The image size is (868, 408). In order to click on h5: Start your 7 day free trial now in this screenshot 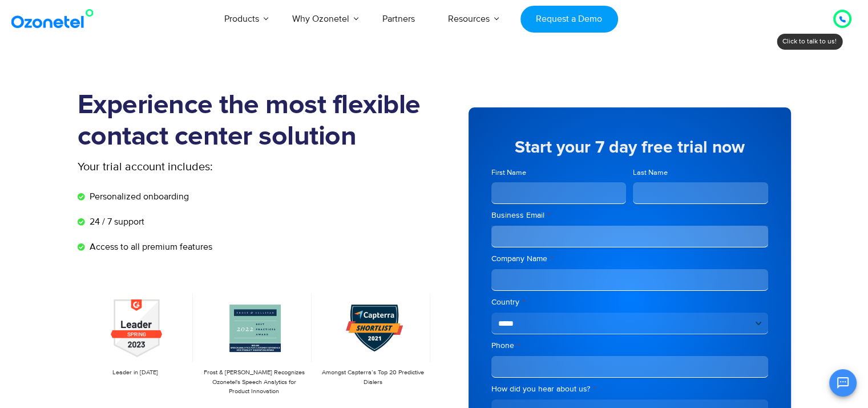, I will do `click(630, 147)`.